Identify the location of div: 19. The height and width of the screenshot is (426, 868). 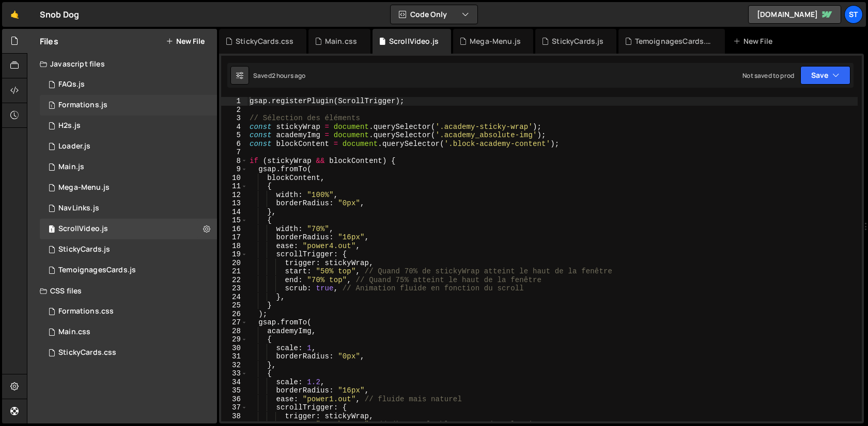
(234, 254).